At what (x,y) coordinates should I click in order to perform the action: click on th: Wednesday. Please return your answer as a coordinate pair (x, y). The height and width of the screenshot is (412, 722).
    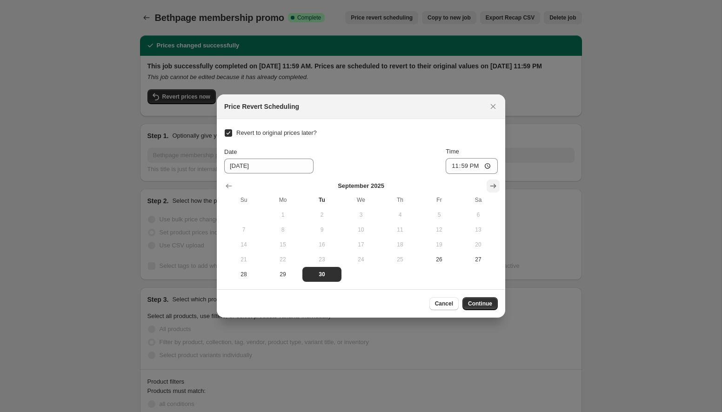
    Looking at the image, I should click on (361, 200).